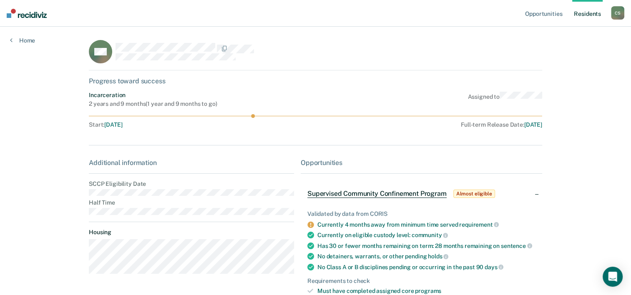 This screenshot has width=631, height=295. What do you see at coordinates (191, 203) in the screenshot?
I see `dt: Half Time` at bounding box center [191, 203].